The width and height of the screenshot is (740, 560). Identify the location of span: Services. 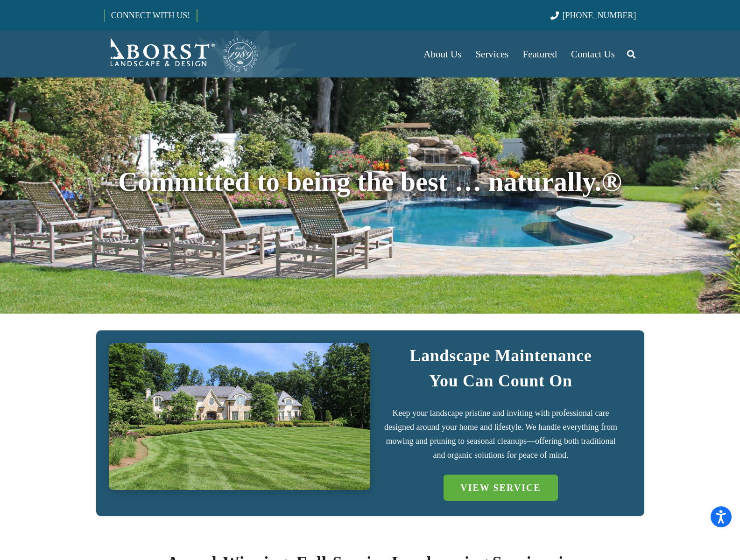
(492, 54).